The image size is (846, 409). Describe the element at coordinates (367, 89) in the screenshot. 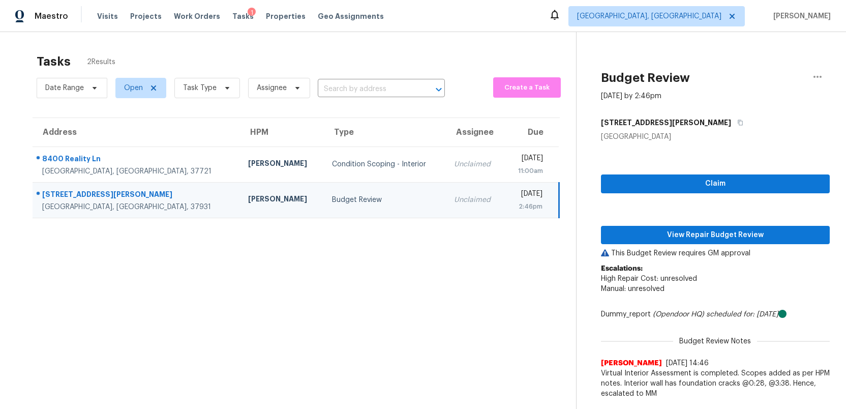

I see `input: Search by address` at that location.